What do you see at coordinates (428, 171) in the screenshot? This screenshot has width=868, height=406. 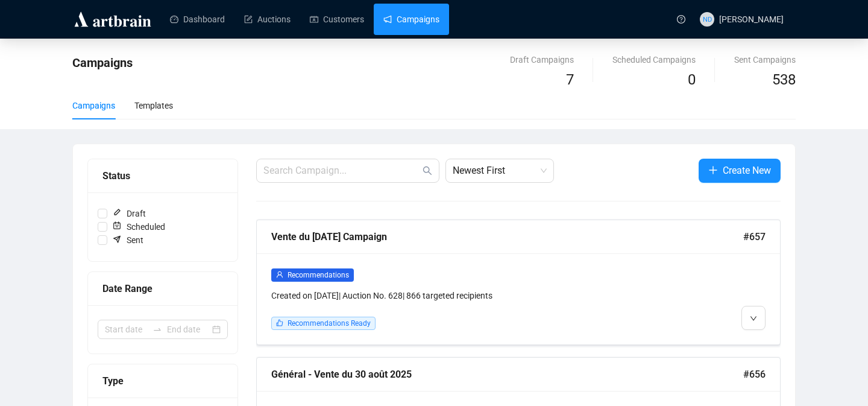 I see `span: search` at bounding box center [428, 171].